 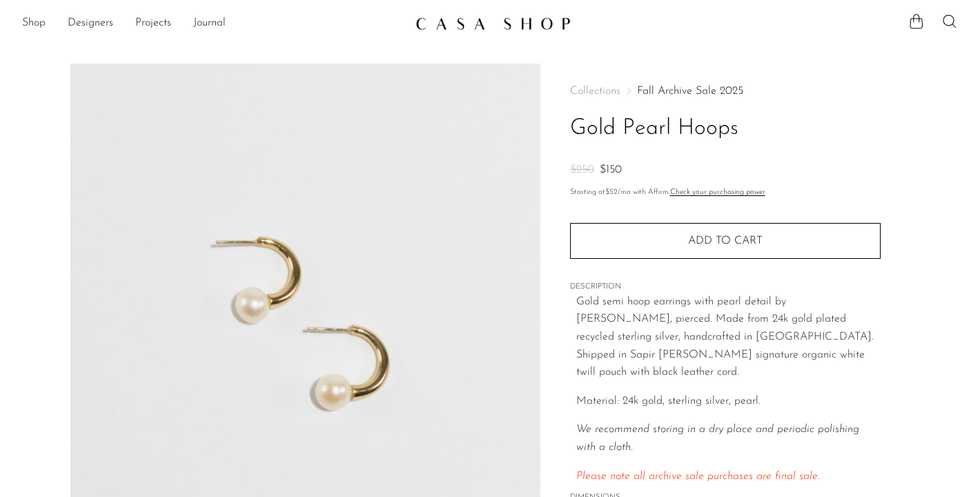 What do you see at coordinates (726, 128) in the screenshot?
I see `h1: Gold Pearl Hoops` at bounding box center [726, 128].